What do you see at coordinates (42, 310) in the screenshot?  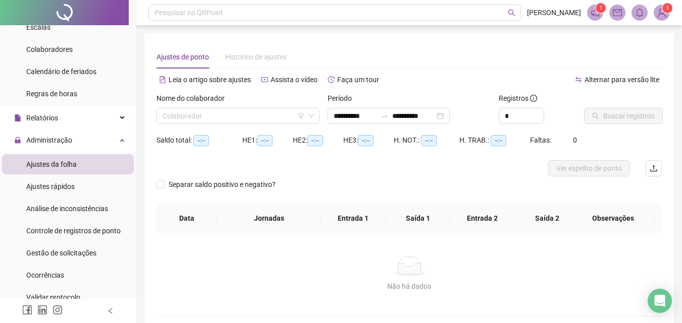 I see `span: linkedin` at bounding box center [42, 310].